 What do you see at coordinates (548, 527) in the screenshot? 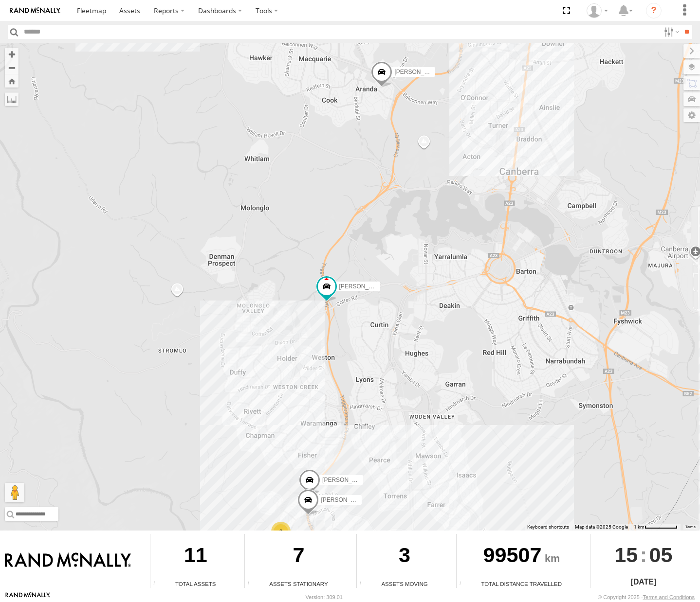
I see `button: Keyboard shortcuts` at bounding box center [548, 527].